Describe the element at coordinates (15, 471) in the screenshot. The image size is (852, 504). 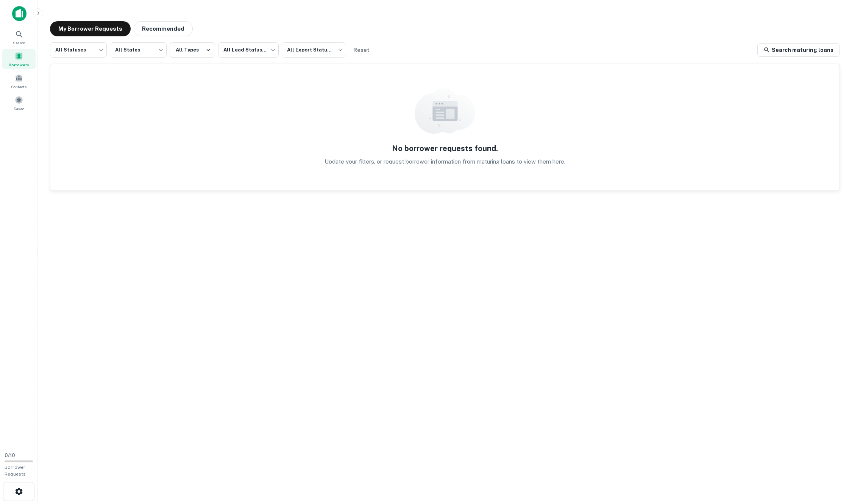
I see `span: Borrower Requests` at that location.